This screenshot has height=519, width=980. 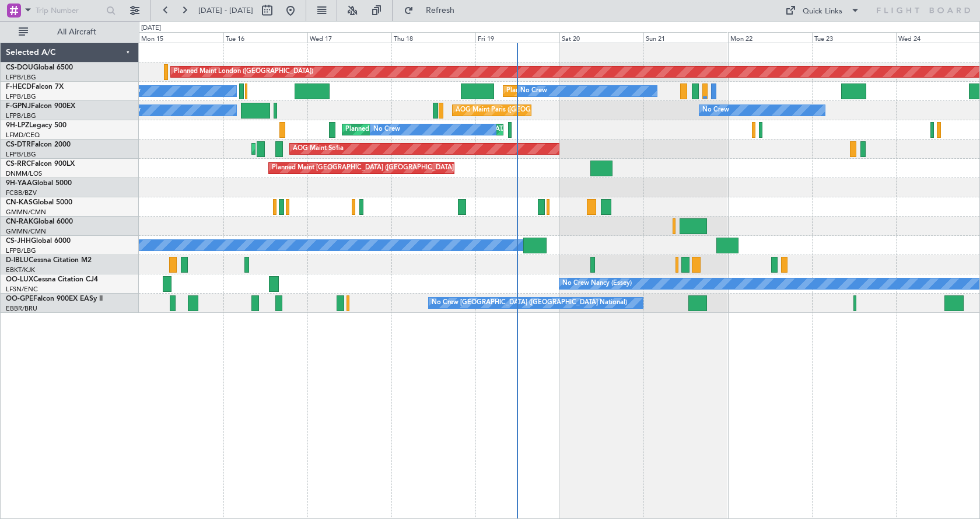 What do you see at coordinates (23, 135) in the screenshot?
I see `a: LFMD/CEQ` at bounding box center [23, 135].